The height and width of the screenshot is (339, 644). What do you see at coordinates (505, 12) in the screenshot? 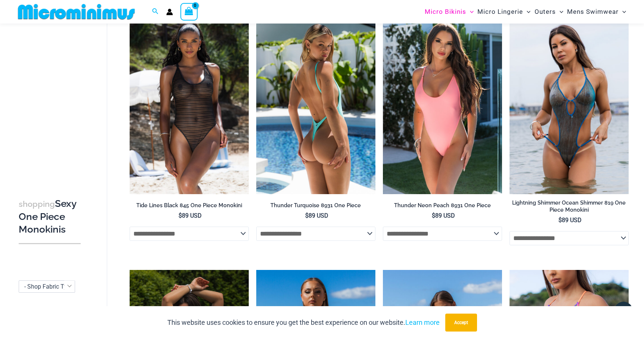
I see `a: Micro LingerieMenu ToggleMenu Toggle` at bounding box center [505, 12].